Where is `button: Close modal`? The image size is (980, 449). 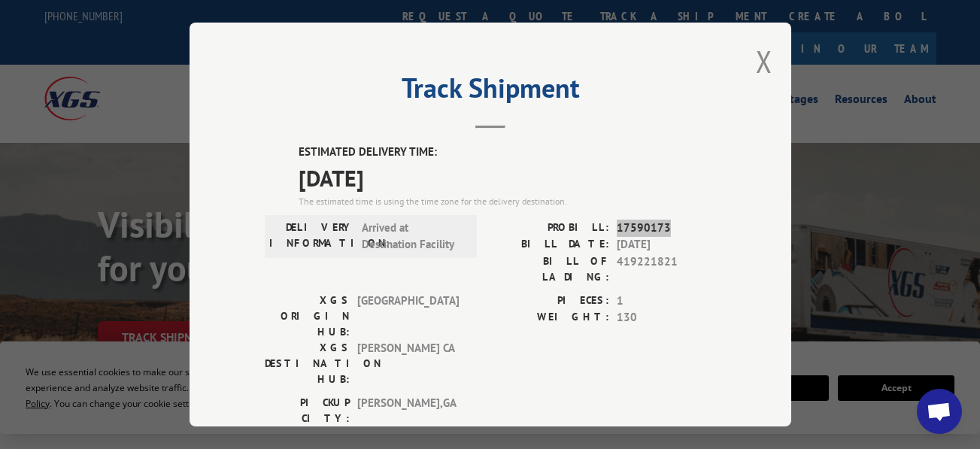 button: Close modal is located at coordinates (765, 60).